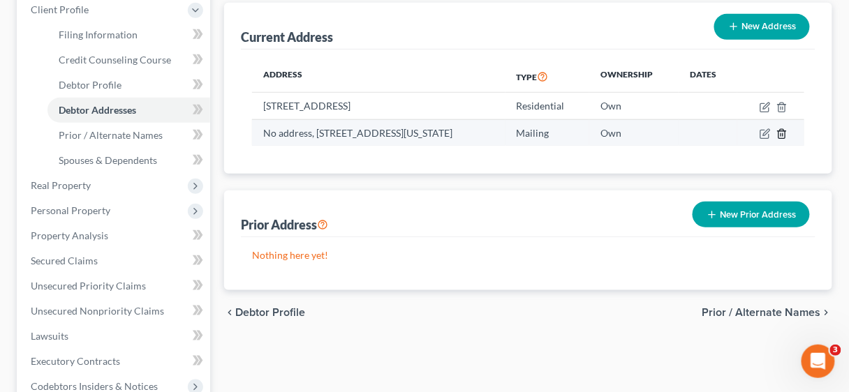 The width and height of the screenshot is (849, 392). I want to click on span: Unsecured Priority Claims, so click(88, 286).